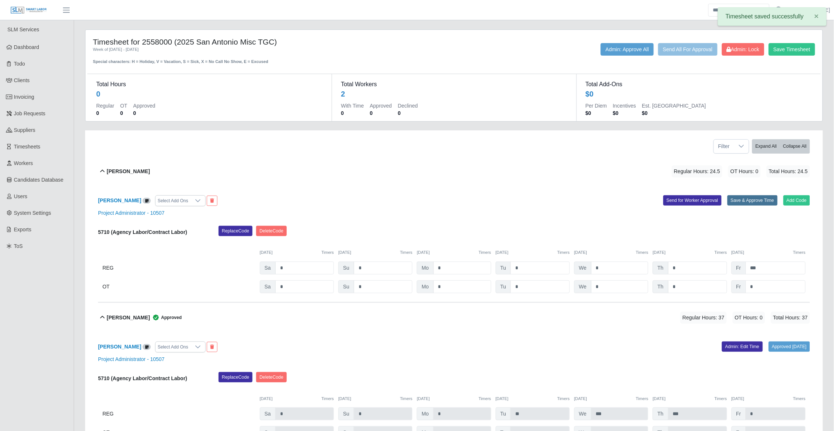  What do you see at coordinates (698, 84) in the screenshot?
I see `dt: Total Add-Ons` at bounding box center [698, 84].